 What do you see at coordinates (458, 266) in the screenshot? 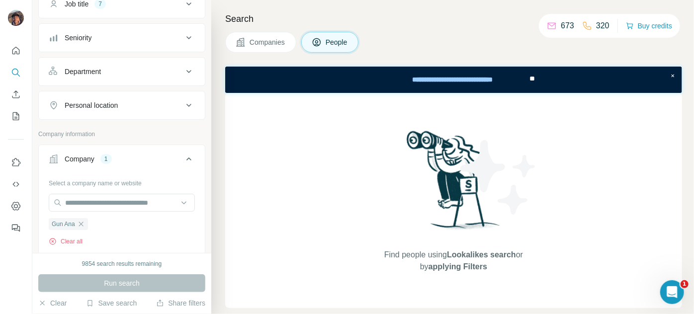
I see `span: applying Filters` at bounding box center [458, 266].